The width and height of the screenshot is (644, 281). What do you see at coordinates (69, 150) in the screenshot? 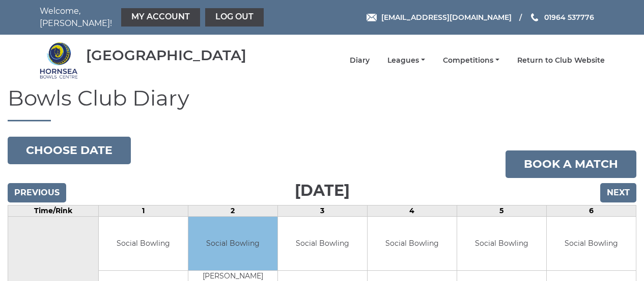
I see `button: Choose date` at bounding box center [69, 150].